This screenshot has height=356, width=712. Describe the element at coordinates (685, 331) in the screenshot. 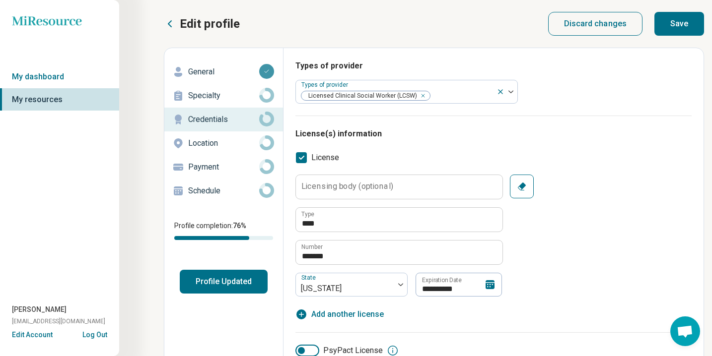

I see `div: Open chat` at that location.